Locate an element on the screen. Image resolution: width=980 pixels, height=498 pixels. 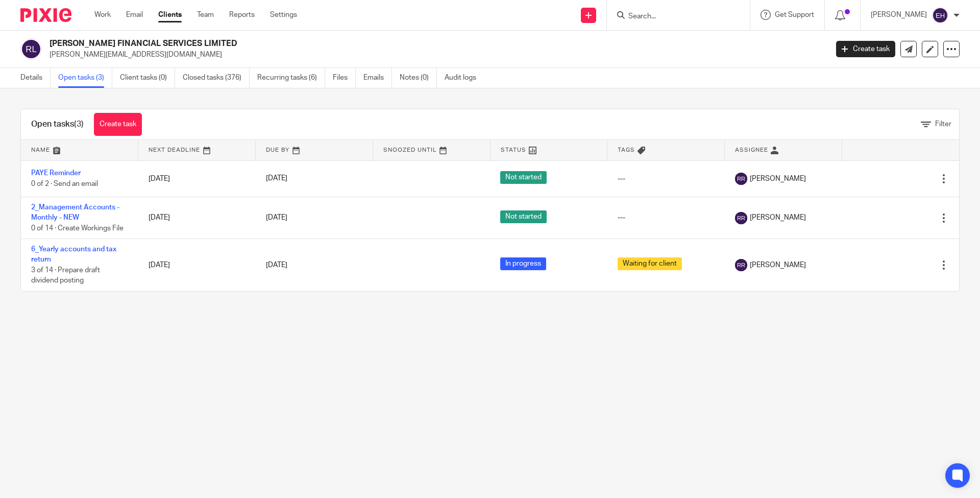
a: Reports is located at coordinates (242, 15).